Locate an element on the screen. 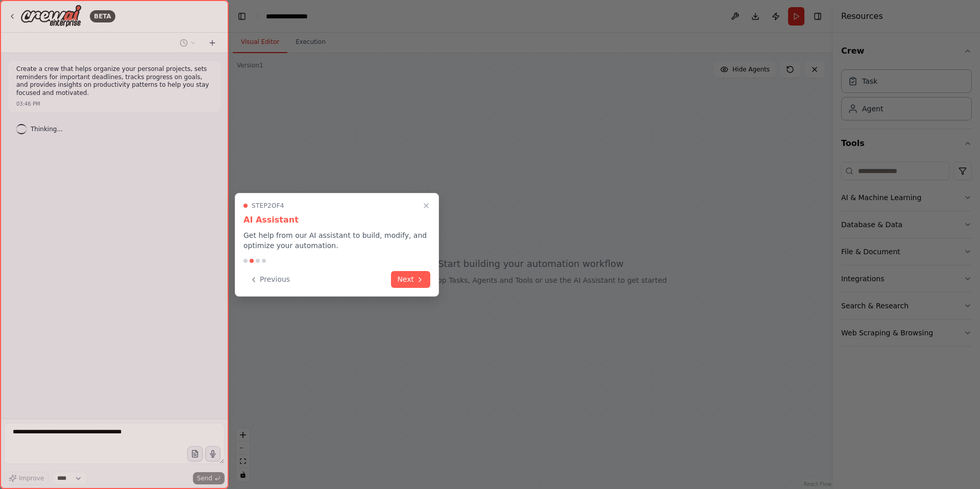  button: Close walkthrough is located at coordinates (426, 205).